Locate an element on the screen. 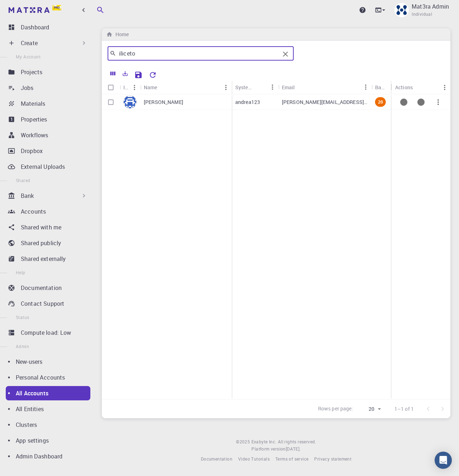 This screenshot has height=476, width=459. button: Columns is located at coordinates (113, 73).